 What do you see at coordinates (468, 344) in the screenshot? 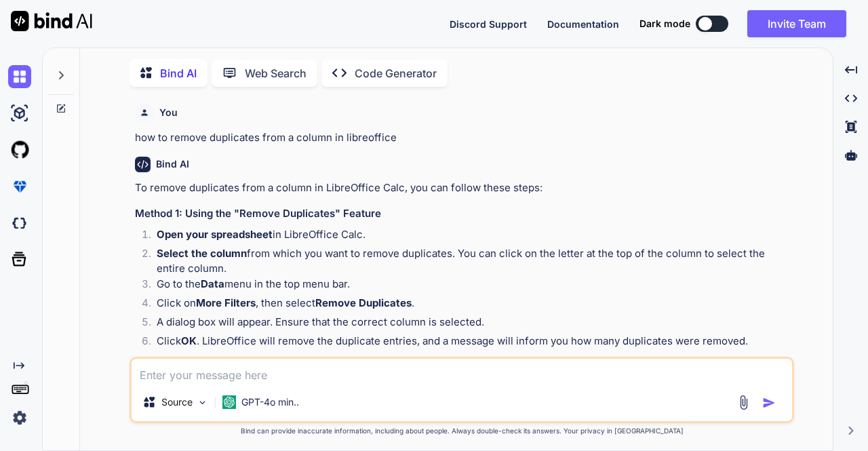
I see `li: Click . LibreOffice will remove the duplicate entries, and a message will inform you how many dup...` at bounding box center [468, 344].